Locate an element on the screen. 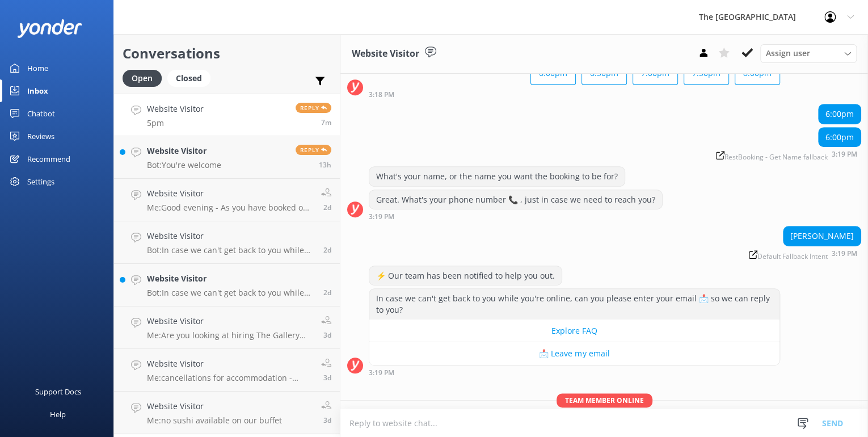 Image resolution: width=868 pixels, height=437 pixels. span: Sep 06 2025 09:18am (UTC +12:00) Pacific/Auckland is located at coordinates (326, 122).